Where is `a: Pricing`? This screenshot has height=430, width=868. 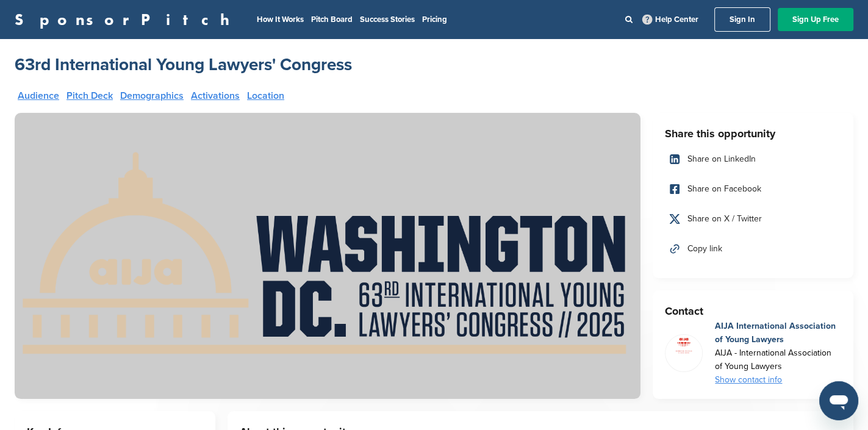
a: Pricing is located at coordinates (434, 20).